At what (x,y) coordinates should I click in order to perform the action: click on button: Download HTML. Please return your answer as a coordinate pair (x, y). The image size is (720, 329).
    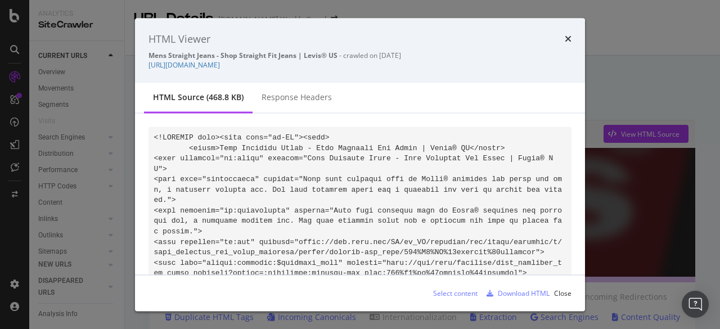
    Looking at the image, I should click on (516, 293).